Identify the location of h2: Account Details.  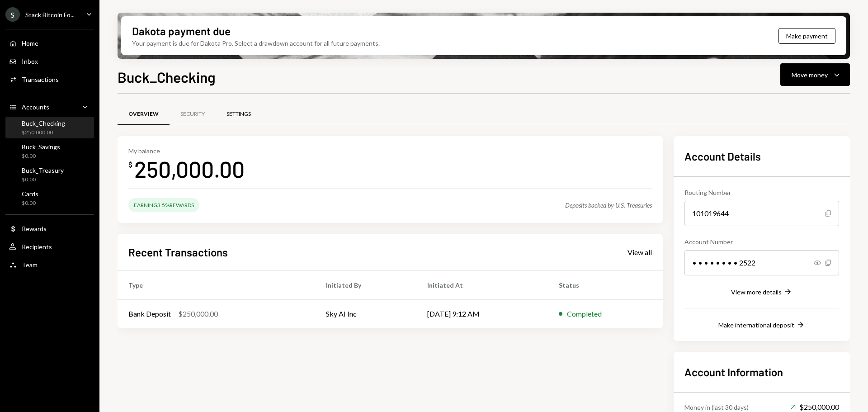
(763, 156).